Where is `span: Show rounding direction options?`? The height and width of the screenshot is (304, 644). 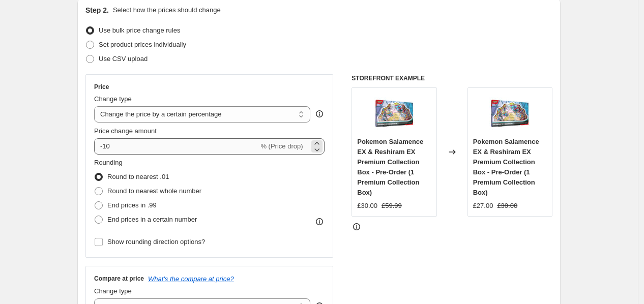
span: Show rounding direction options? is located at coordinates (156, 242).